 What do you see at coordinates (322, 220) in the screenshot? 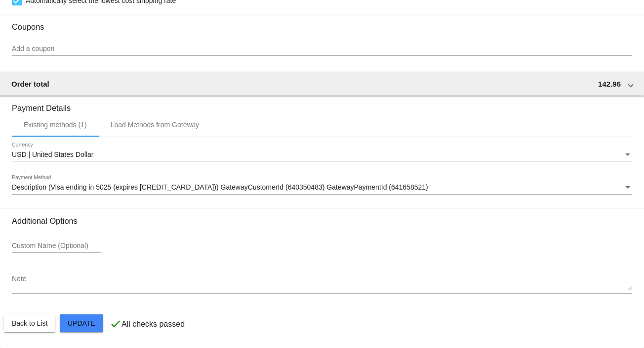
I see `h3: Additional Options` at bounding box center [322, 220].